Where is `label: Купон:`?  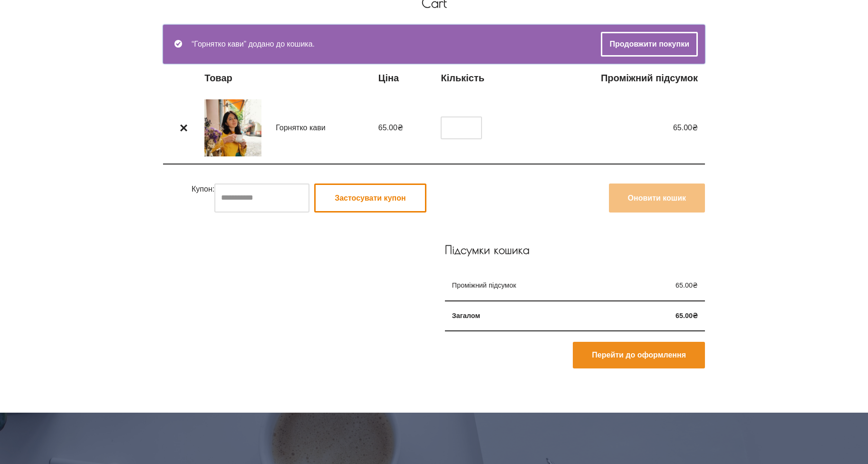
label: Купон: is located at coordinates (203, 199).